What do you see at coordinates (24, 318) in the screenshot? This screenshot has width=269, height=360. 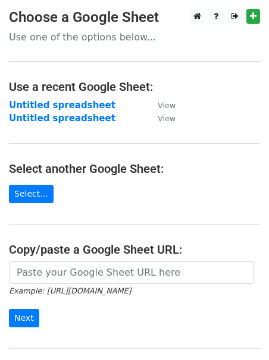 I see `input: Next` at bounding box center [24, 318].